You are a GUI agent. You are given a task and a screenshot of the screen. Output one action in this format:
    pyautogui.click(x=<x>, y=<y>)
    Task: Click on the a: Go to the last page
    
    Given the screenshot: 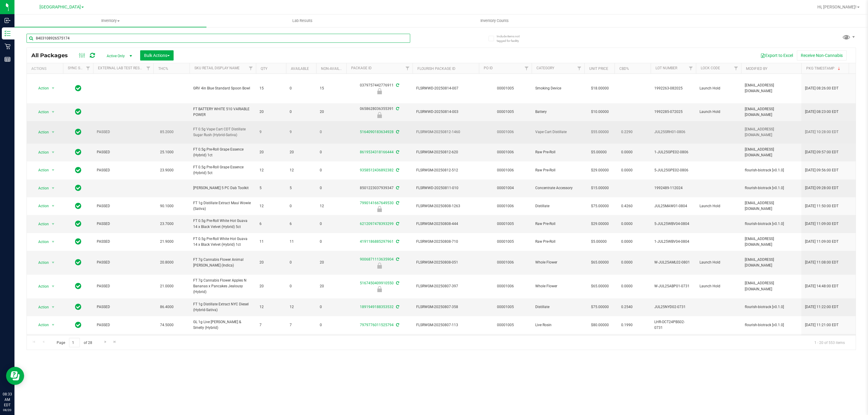 What is the action you would take?
    pyautogui.click(x=114, y=342)
    